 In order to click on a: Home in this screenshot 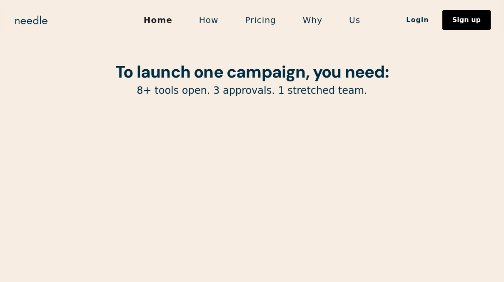, I will do `click(158, 20)`.